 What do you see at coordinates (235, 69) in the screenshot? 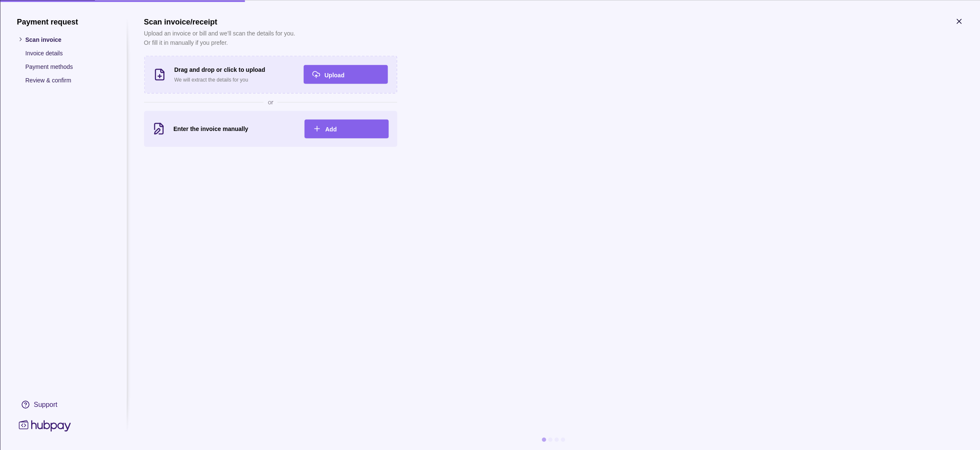
I see `h3: Drag and drop or click to upload` at bounding box center [235, 69].